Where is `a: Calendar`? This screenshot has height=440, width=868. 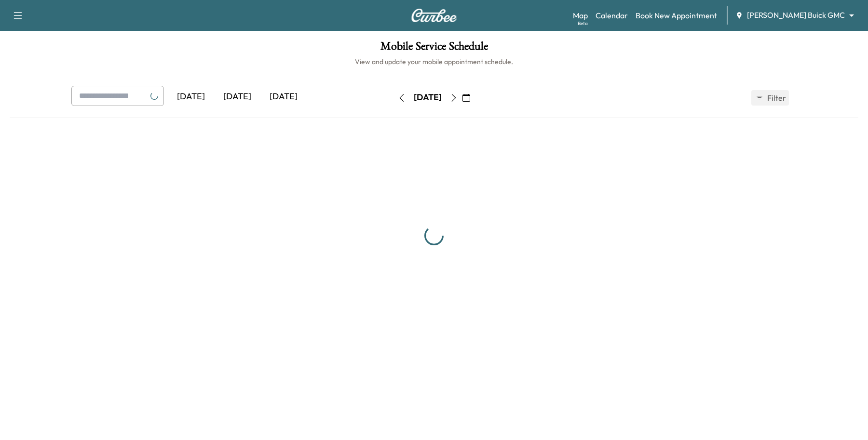 a: Calendar is located at coordinates (611, 16).